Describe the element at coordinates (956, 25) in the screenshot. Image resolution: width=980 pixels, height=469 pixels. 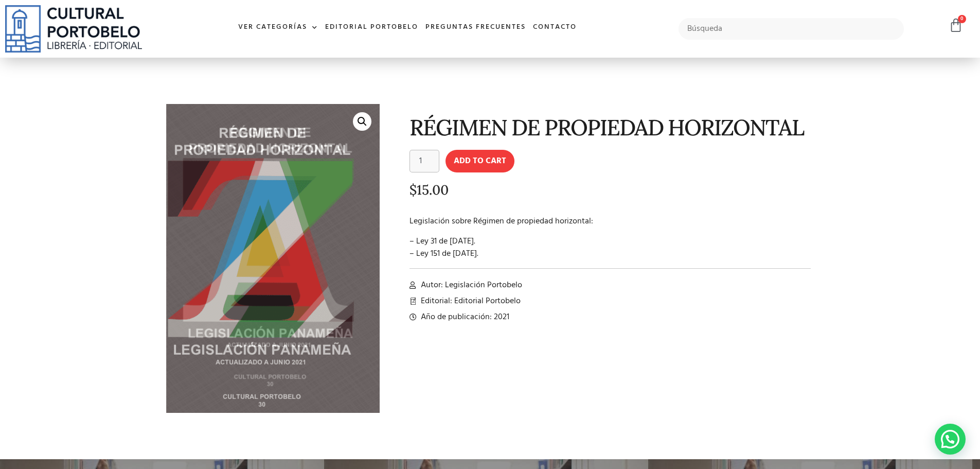
I see `a: 0` at that location.